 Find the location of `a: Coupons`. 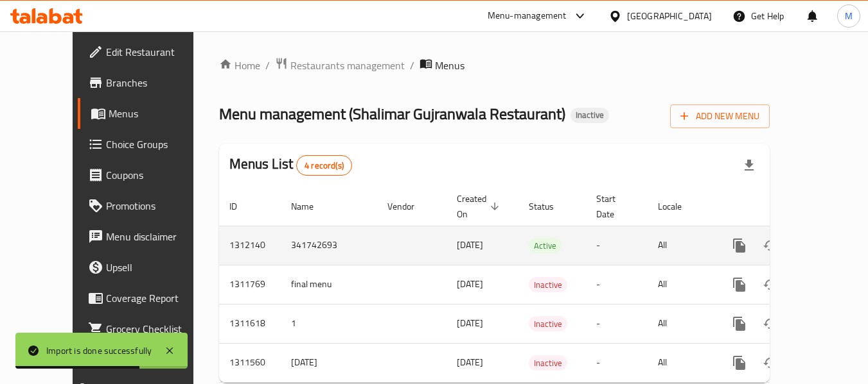

a: Coupons is located at coordinates (148, 176).